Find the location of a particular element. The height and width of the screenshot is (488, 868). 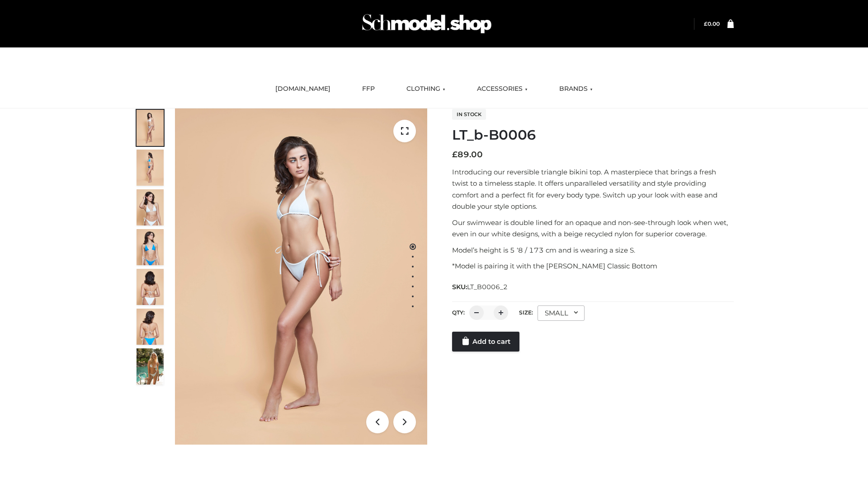

a: FFP is located at coordinates (369, 89).